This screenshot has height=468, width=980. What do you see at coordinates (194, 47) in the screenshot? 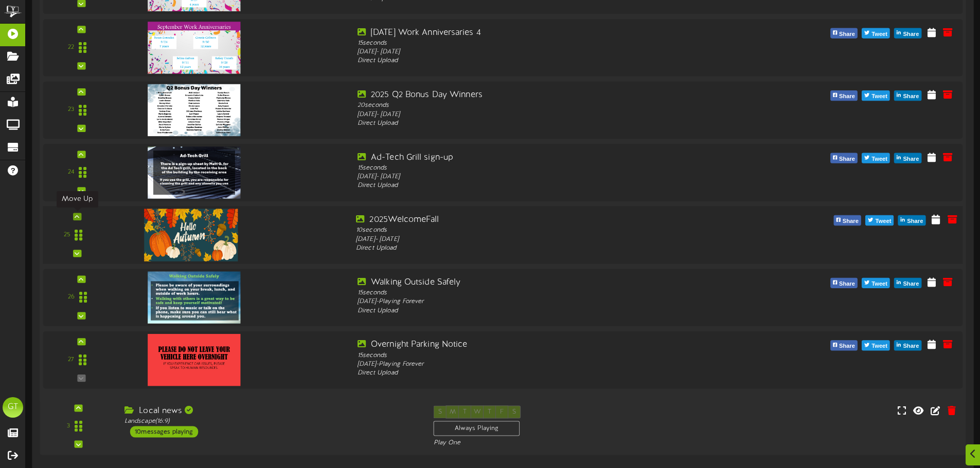
I see `img: 65a4b4fa-48a6-42f8-8345-e625f33b2e6d.png` at bounding box center [194, 47].